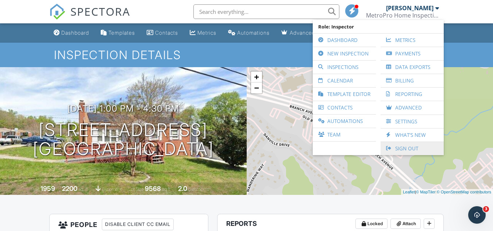 This screenshot has height=231, width=493. What do you see at coordinates (136, 189) in the screenshot?
I see `span: Lot Size` at bounding box center [136, 189].